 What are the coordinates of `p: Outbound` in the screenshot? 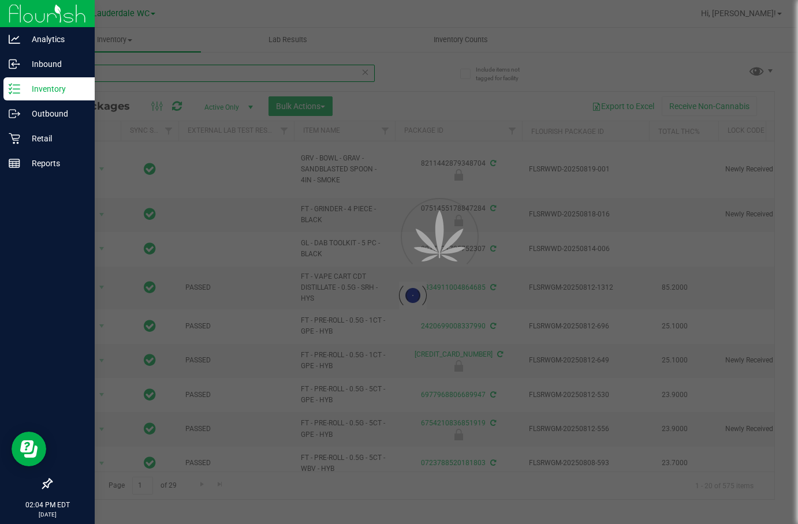 It's located at (55, 114).